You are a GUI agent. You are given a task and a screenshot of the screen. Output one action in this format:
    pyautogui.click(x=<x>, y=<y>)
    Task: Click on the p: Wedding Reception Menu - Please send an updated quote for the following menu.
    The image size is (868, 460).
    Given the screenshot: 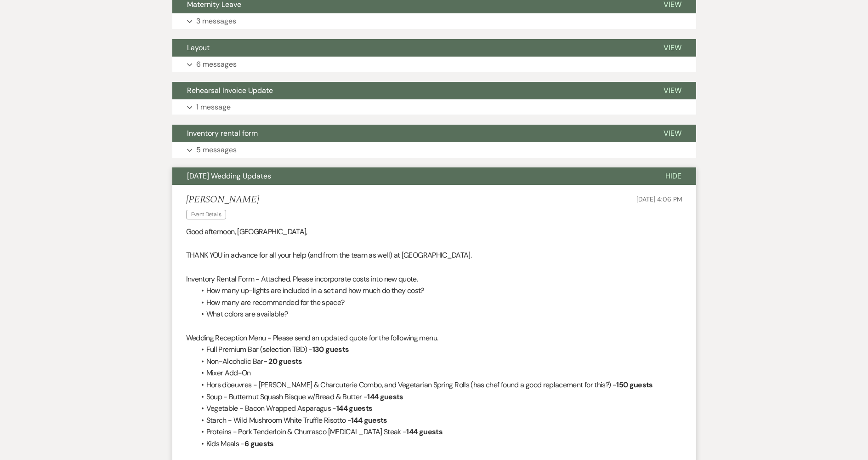 What is the action you would take?
    pyautogui.click(x=434, y=338)
    